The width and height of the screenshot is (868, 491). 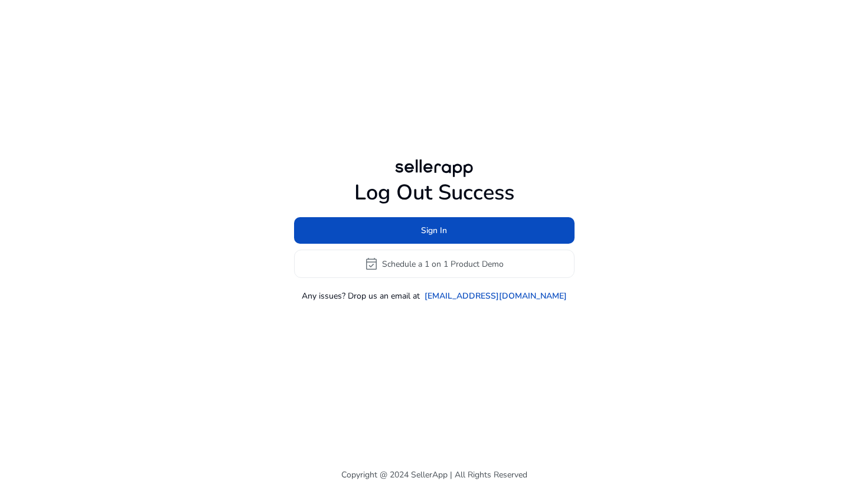 I want to click on button: event_availableSchedule a 1 on 1 Product Demo, so click(x=434, y=264).